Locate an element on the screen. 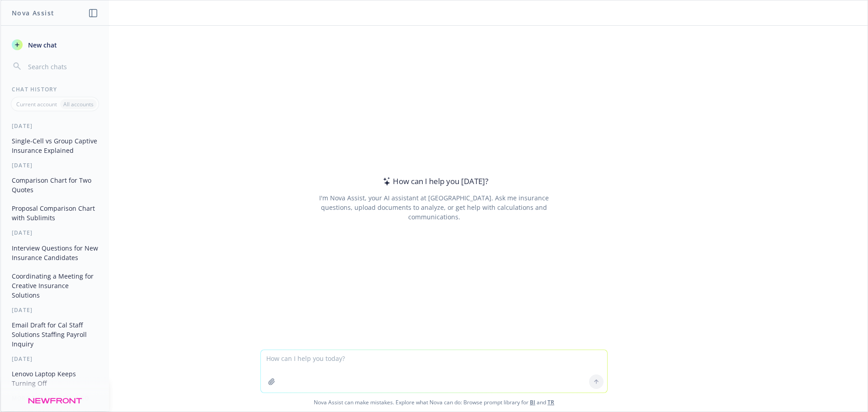 This screenshot has width=868, height=412. input: Search chats is located at coordinates (62, 67).